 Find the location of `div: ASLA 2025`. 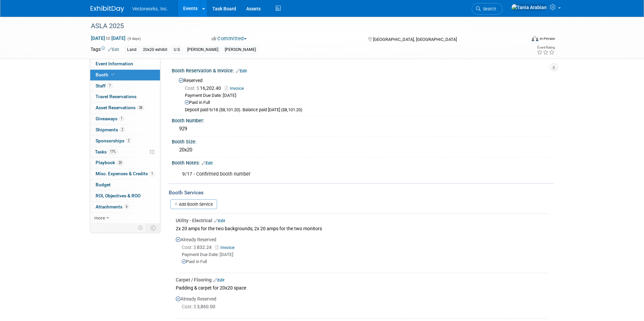

div: ASLA 2025 is located at coordinates (302, 26).